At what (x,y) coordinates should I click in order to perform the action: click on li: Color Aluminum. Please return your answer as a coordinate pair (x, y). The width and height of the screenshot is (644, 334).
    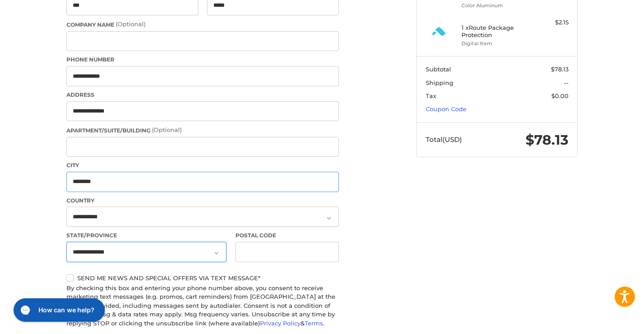
    Looking at the image, I should click on (496, 6).